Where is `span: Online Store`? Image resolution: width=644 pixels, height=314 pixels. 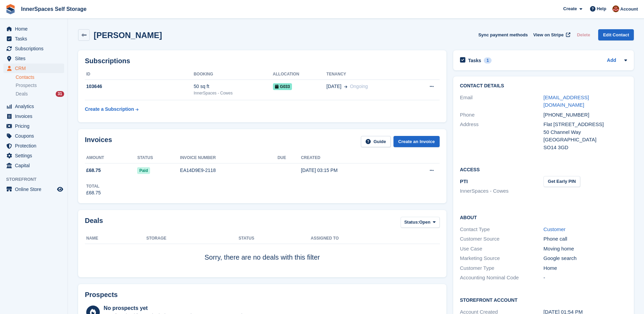
span: Online Store is located at coordinates (35, 189).